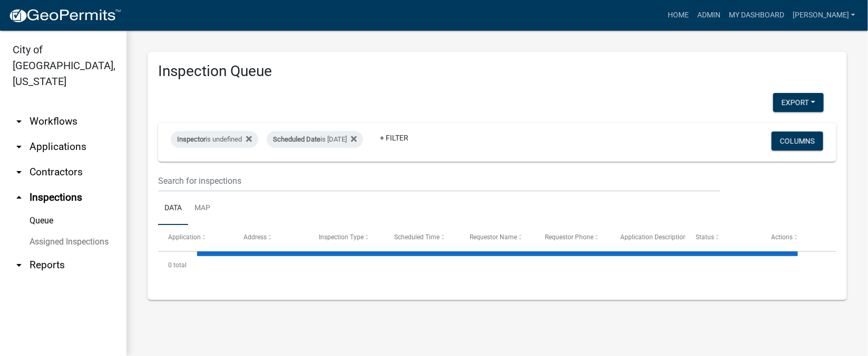 The width and height of the screenshot is (868, 356). Describe the element at coordinates (271, 237) in the screenshot. I see `datatable-header-cell: Address` at that location.